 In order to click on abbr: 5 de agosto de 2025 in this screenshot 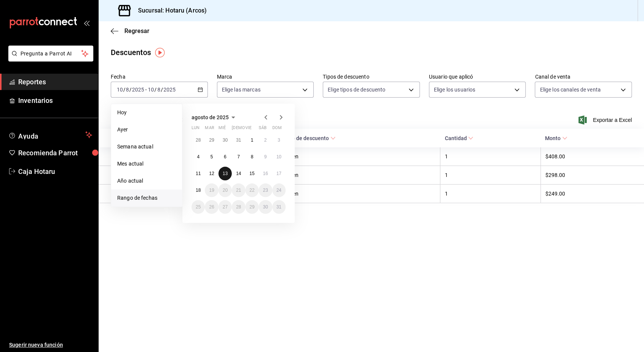, I will do `click(212, 157)`.